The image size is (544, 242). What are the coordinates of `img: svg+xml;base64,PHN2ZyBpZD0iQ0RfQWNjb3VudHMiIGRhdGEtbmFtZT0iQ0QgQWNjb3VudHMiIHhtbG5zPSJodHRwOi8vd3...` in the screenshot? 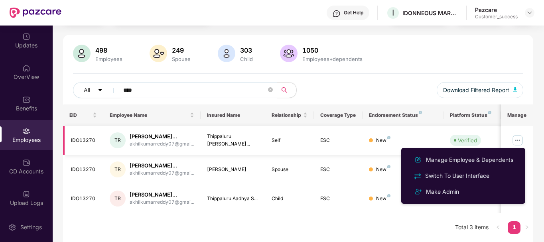 It's located at (26, 163).